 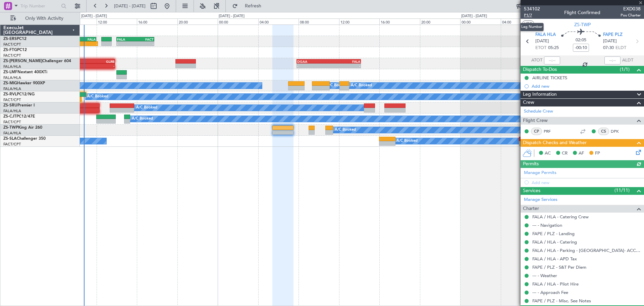 What do you see at coordinates (554, 242) in the screenshot?
I see `a: FALA / HLA - Catering` at bounding box center [554, 242].